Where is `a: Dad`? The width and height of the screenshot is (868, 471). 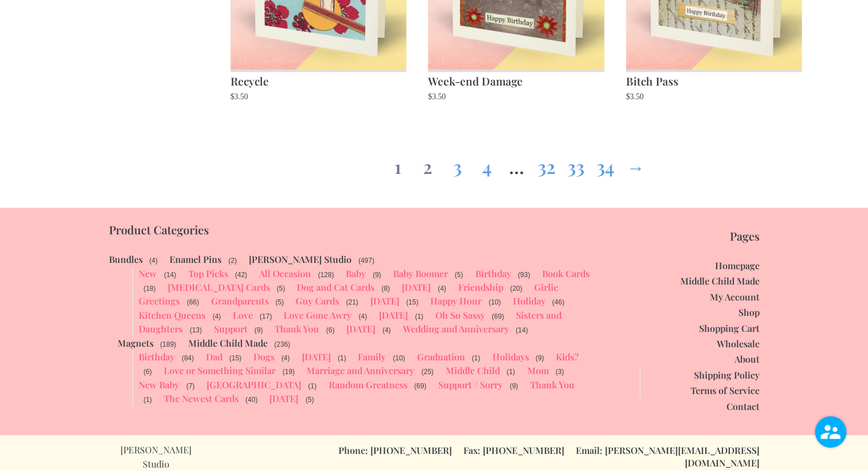
a: Dad is located at coordinates (214, 356).